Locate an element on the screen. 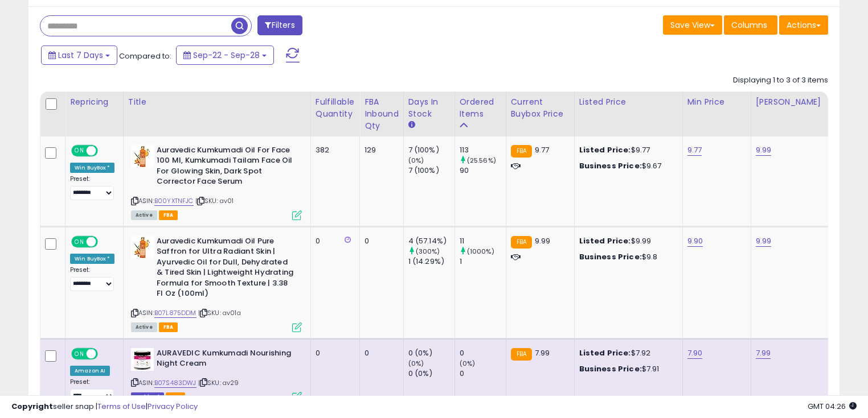 The image size is (868, 418). div: 129 is located at coordinates (379, 150).